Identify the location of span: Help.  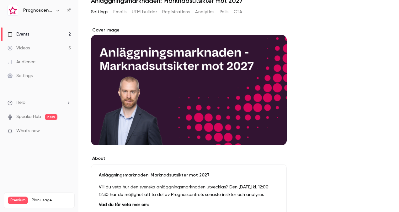
(21, 102).